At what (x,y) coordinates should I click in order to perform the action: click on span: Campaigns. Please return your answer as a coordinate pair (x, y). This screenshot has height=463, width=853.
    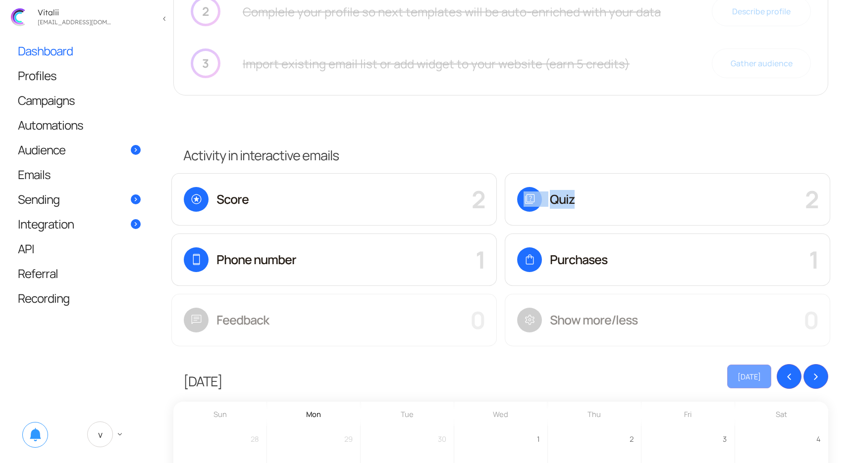
    Looking at the image, I should click on (46, 100).